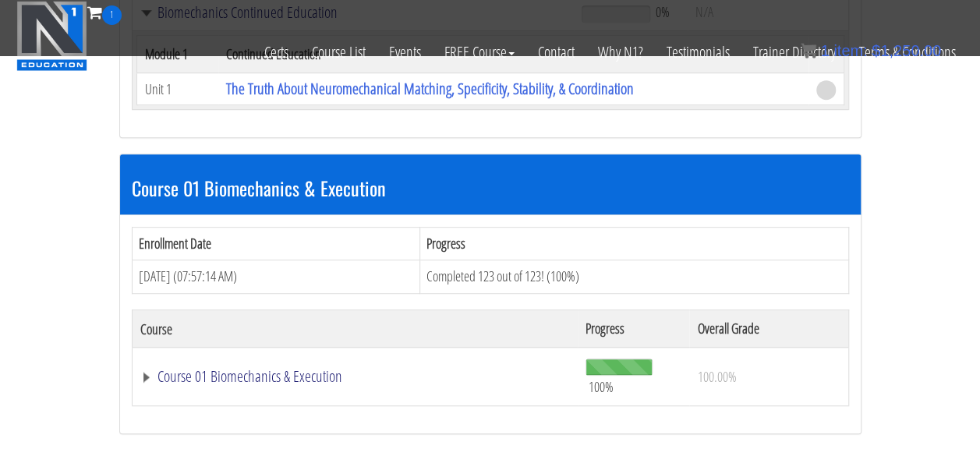  What do you see at coordinates (769, 376) in the screenshot?
I see `td: 100.00%` at bounding box center [769, 376].